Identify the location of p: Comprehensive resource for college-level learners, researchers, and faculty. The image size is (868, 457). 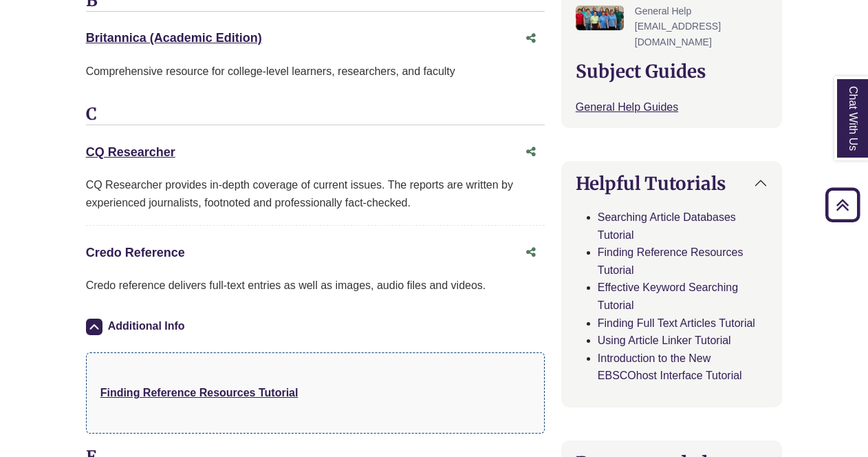
(315, 72).